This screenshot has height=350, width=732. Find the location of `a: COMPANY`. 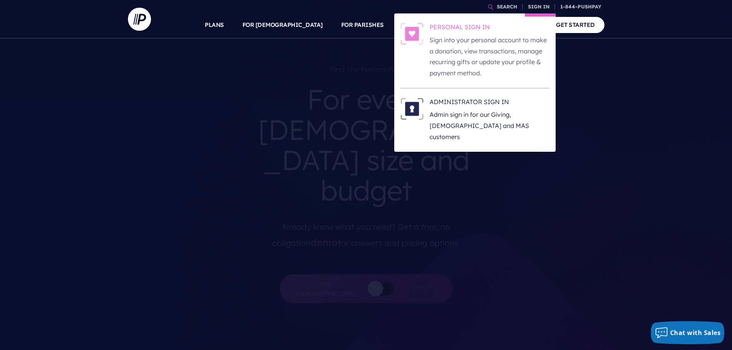

a: COMPANY is located at coordinates (514, 25).